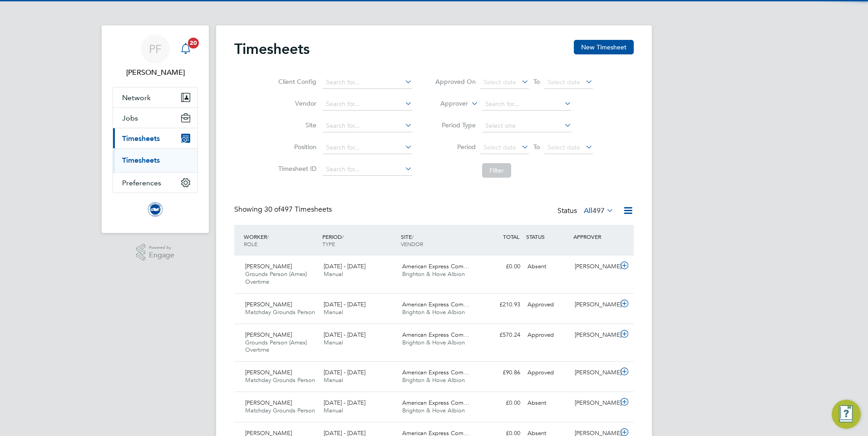 The width and height of the screenshot is (868, 436). What do you see at coordinates (281, 240) in the screenshot?
I see `div: WORKER` at bounding box center [281, 240].